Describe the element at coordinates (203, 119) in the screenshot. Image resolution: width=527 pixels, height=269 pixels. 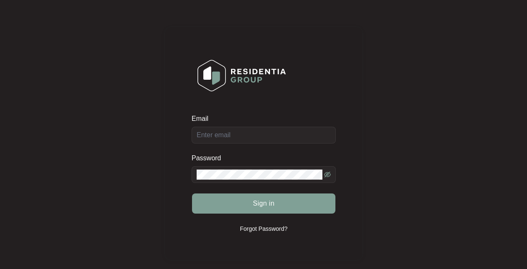
I see `label: Email` at that location.